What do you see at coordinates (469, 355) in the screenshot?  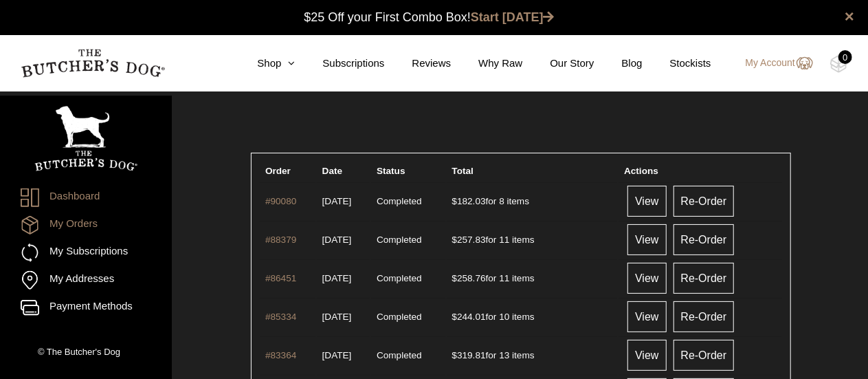 I see `span: 319.81` at bounding box center [469, 355].